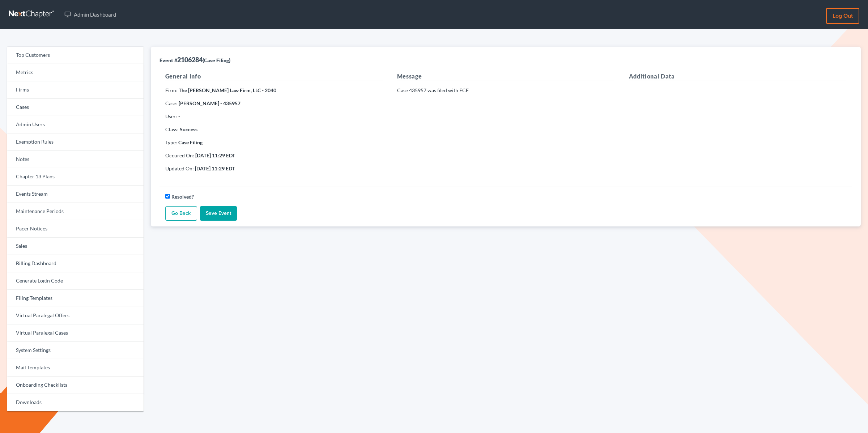 This screenshot has width=868, height=433. I want to click on a: Notes, so click(75, 159).